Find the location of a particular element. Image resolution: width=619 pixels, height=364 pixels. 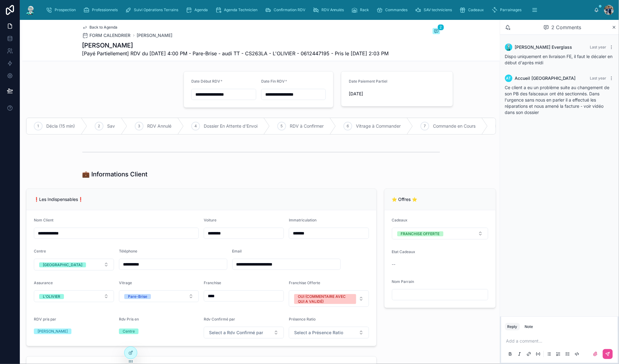

span: ❗Les Indispensables❗ is located at coordinates (58, 199).